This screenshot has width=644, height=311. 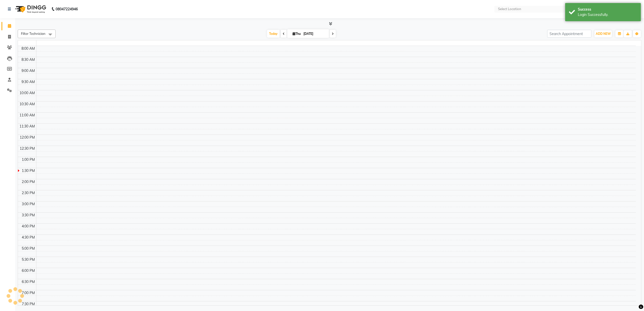 What do you see at coordinates (29, 226) in the screenshot?
I see `div: 4:00 PM` at bounding box center [29, 226].